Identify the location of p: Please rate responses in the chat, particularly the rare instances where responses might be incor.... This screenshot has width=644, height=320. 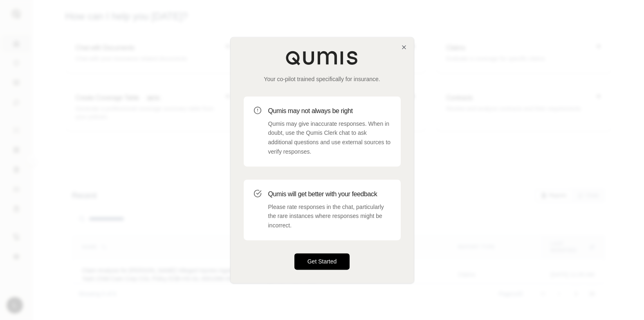
(330, 216).